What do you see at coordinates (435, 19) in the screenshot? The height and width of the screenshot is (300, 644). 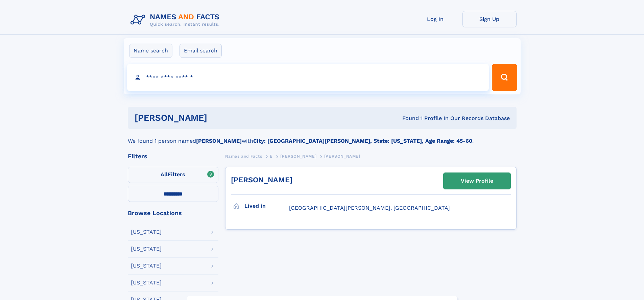 I see `a: Log In` at bounding box center [435, 19].